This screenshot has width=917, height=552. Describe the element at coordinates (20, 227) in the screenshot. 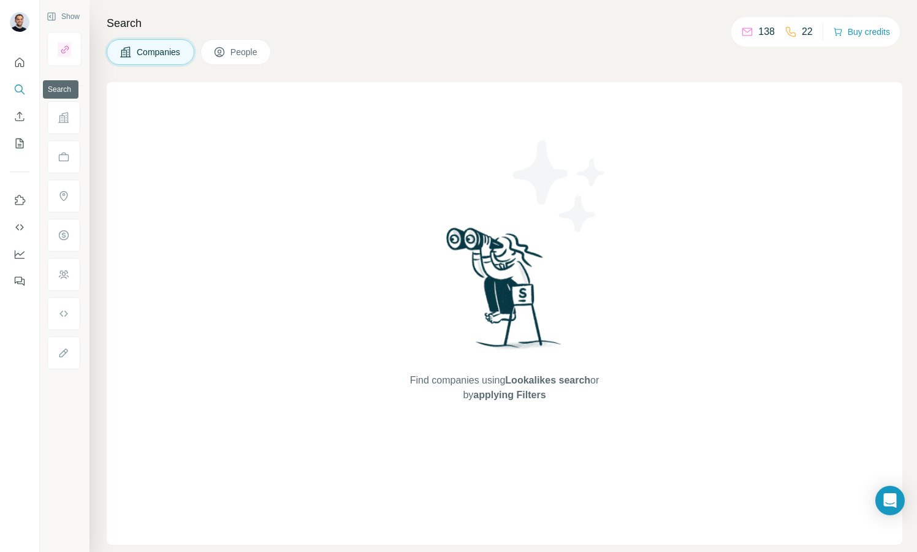

I see `button: Use Surfe API` at that location.